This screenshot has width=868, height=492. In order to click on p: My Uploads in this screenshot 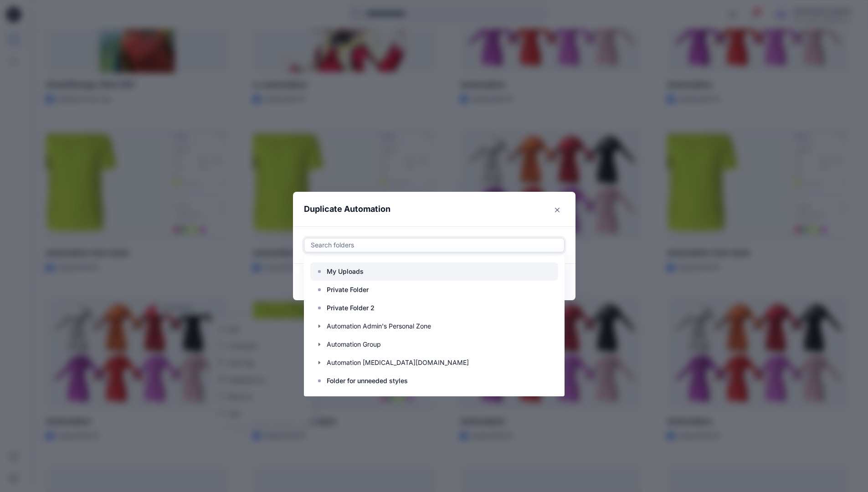, I will do `click(345, 271)`.